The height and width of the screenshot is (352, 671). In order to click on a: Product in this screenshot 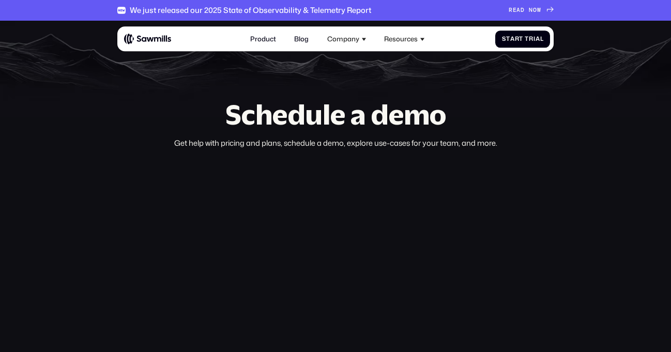, I will do `click(263, 39)`.